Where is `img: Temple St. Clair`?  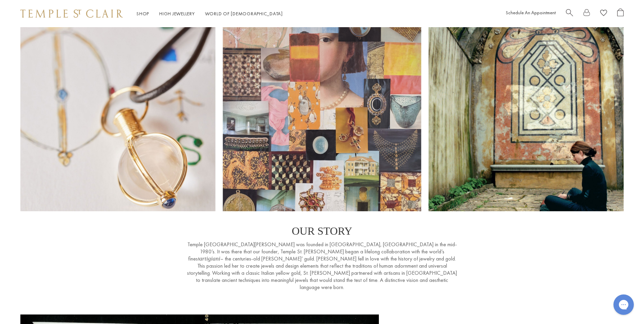 img: Temple St. Clair is located at coordinates (72, 14).